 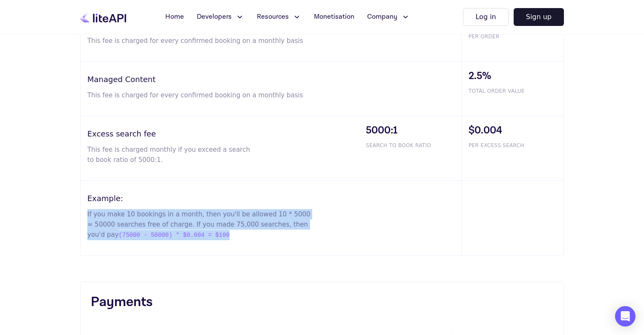 I want to click on a: Log in, so click(x=485, y=17).